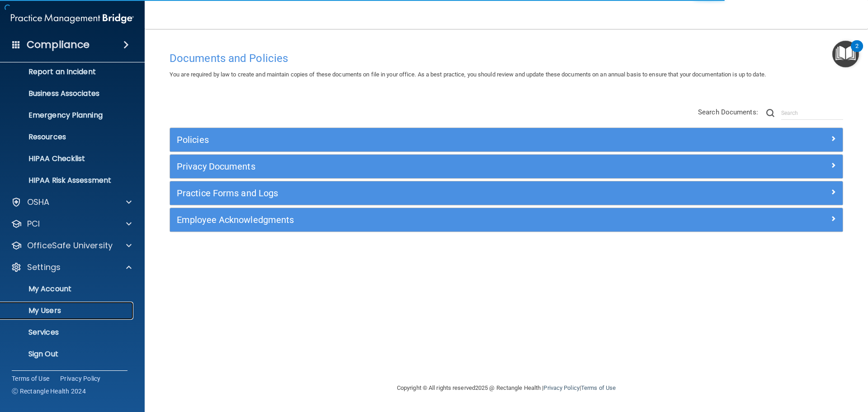 The width and height of the screenshot is (868, 412). I want to click on p: Settings, so click(44, 267).